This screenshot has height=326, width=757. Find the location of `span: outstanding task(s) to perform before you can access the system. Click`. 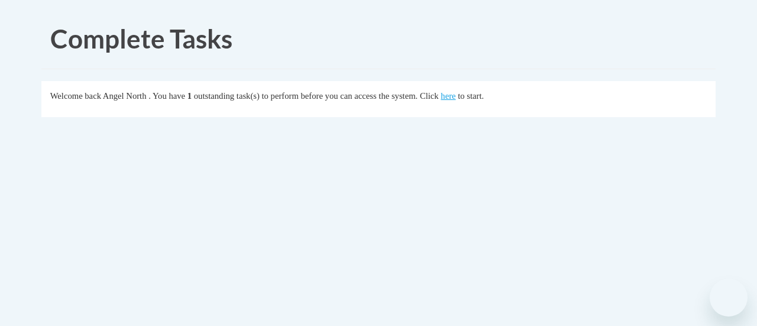

span: outstanding task(s) to perform before you can access the system. Click is located at coordinates (316, 96).